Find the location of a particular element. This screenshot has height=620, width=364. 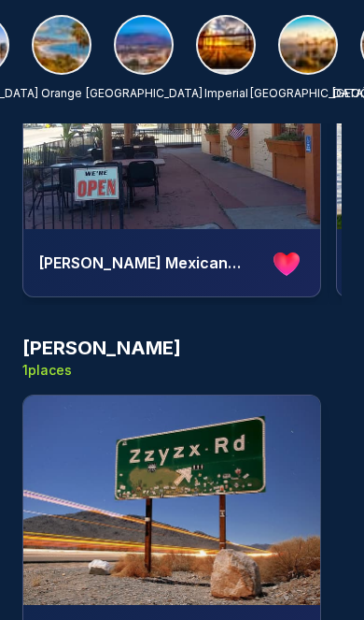

img: Imperial is located at coordinates (226, 45).